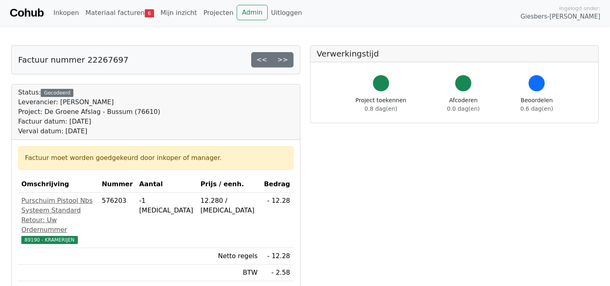 This screenshot has width=610, height=286. Describe the element at coordinates (179, 13) in the screenshot. I see `a: Mijn inzicht` at that location.